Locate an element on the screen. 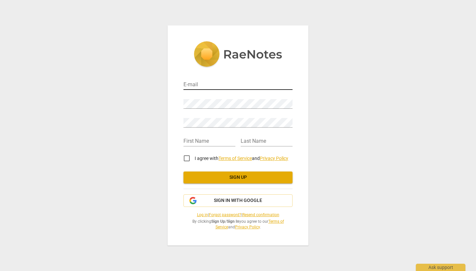 The image size is (476, 271). img: 5ac2273c67554f335776073100b6d88f.svg is located at coordinates (238, 55).